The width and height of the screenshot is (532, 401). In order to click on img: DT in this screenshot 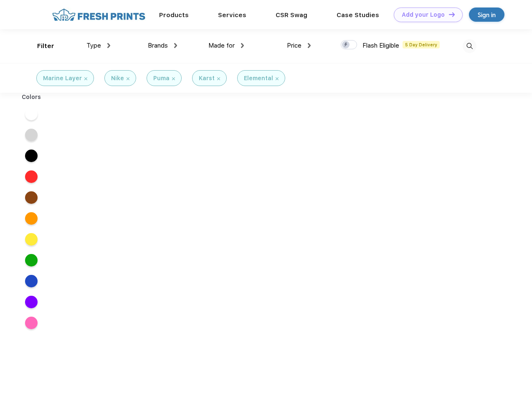, I will do `click(451, 14)`.